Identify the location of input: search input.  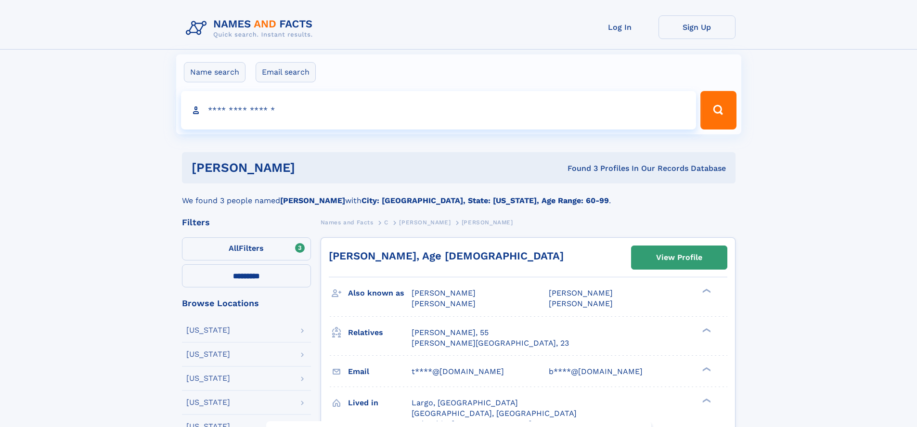
(439, 110).